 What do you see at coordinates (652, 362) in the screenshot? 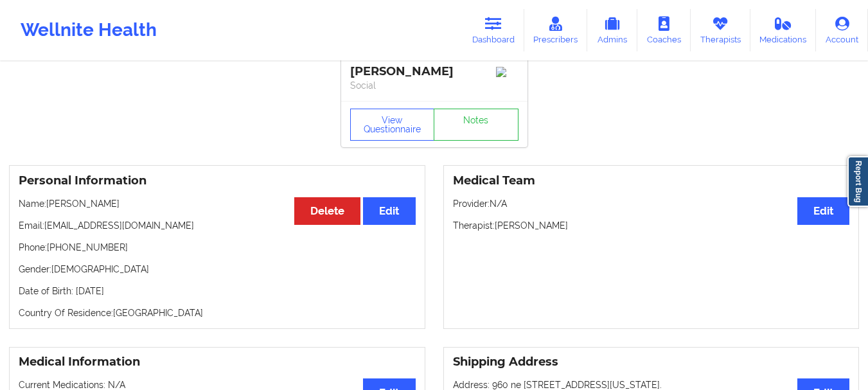
I see `h3: Shipping Address` at bounding box center [652, 362].